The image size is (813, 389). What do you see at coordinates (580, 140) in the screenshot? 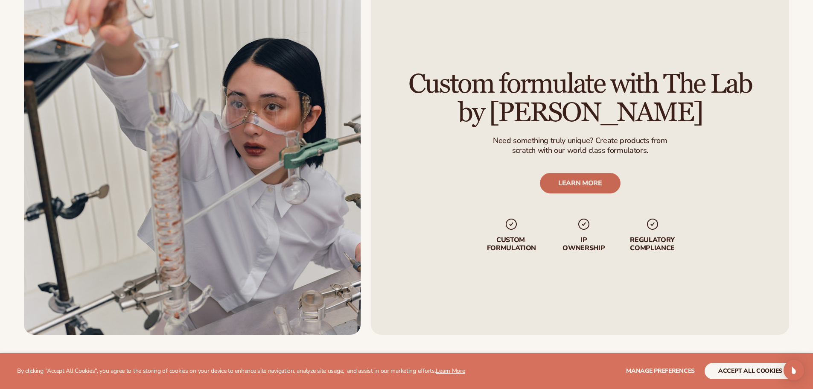
I see `p: Need something truly unique? Create products from` at bounding box center [580, 140].